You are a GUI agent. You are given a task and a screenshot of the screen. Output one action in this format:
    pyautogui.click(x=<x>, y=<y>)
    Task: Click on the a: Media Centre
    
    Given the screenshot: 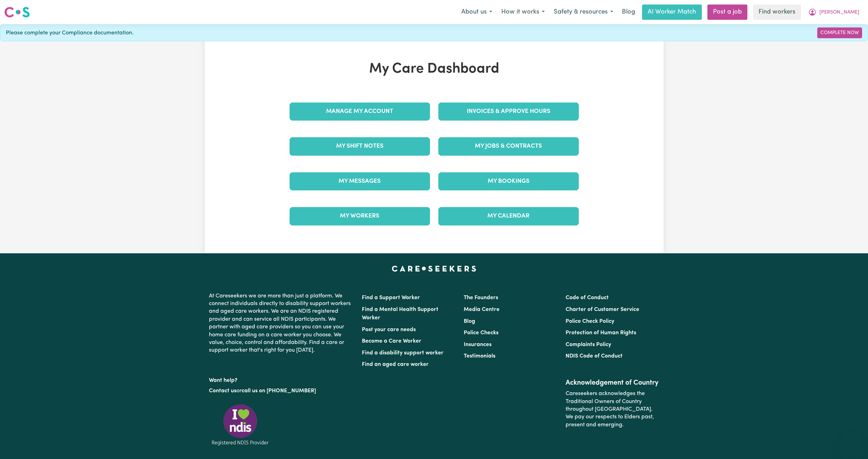 What is the action you would take?
    pyautogui.click(x=482, y=310)
    